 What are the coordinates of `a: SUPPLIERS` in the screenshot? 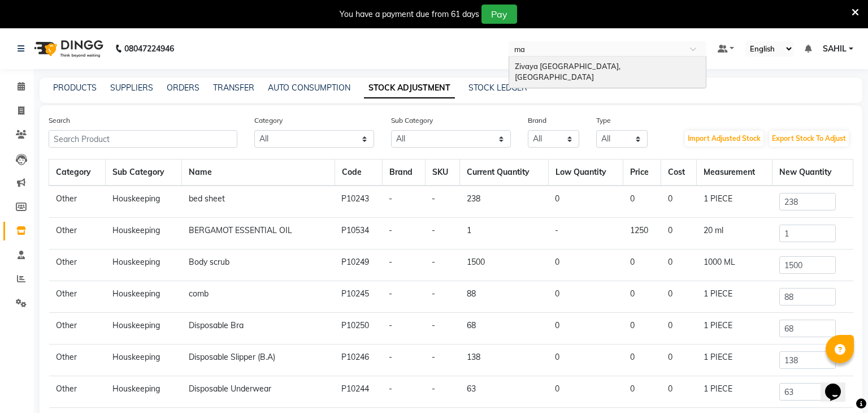 It's located at (131, 87).